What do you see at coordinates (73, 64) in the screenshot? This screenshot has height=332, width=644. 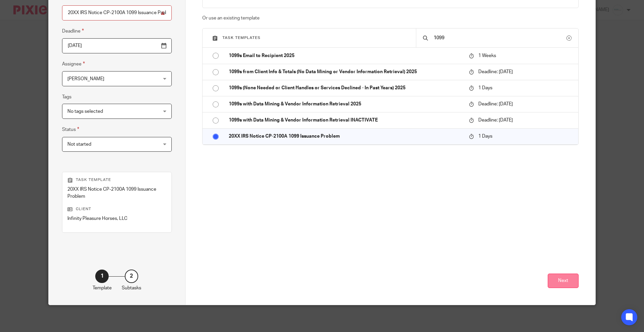 I see `label: Assignee` at bounding box center [73, 64].